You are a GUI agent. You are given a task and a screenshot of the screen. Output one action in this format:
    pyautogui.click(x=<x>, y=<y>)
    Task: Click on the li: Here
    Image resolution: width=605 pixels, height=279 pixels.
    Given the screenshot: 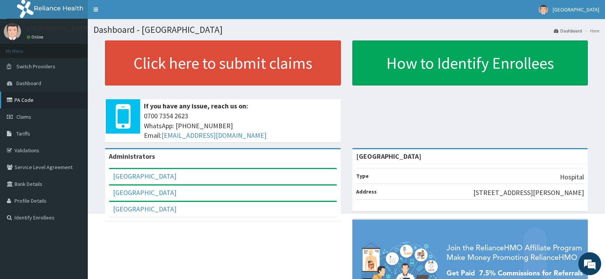 What is the action you would take?
    pyautogui.click(x=591, y=31)
    